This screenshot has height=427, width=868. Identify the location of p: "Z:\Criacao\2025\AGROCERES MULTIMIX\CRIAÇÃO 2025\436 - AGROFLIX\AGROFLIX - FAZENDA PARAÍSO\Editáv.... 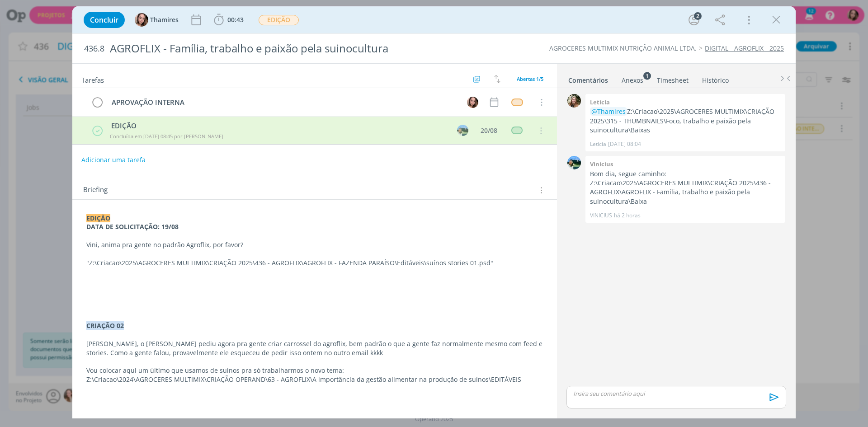
(315, 263).